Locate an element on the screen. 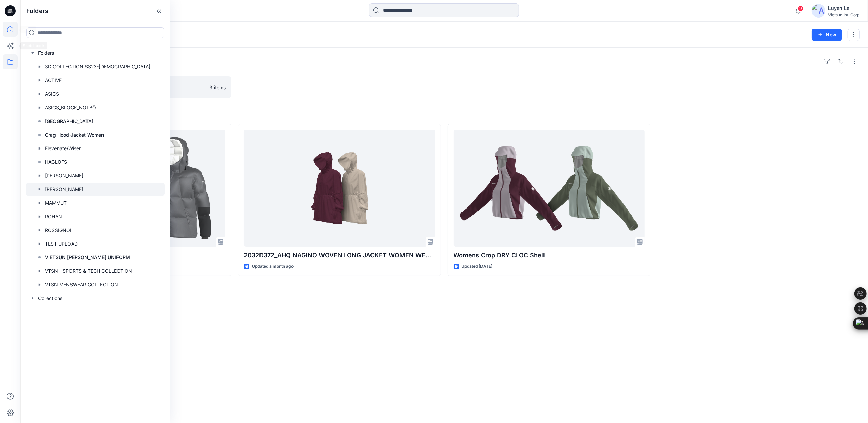  img: avatar is located at coordinates (818, 11).